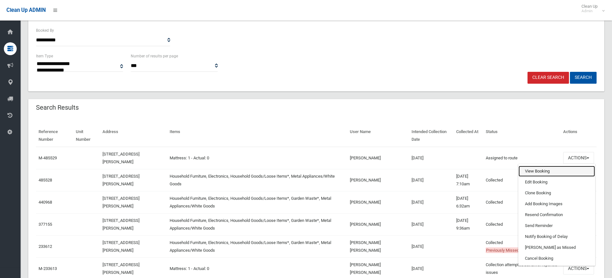 This screenshot has width=612, height=278. What do you see at coordinates (378, 136) in the screenshot?
I see `th: User Name` at bounding box center [378, 136].